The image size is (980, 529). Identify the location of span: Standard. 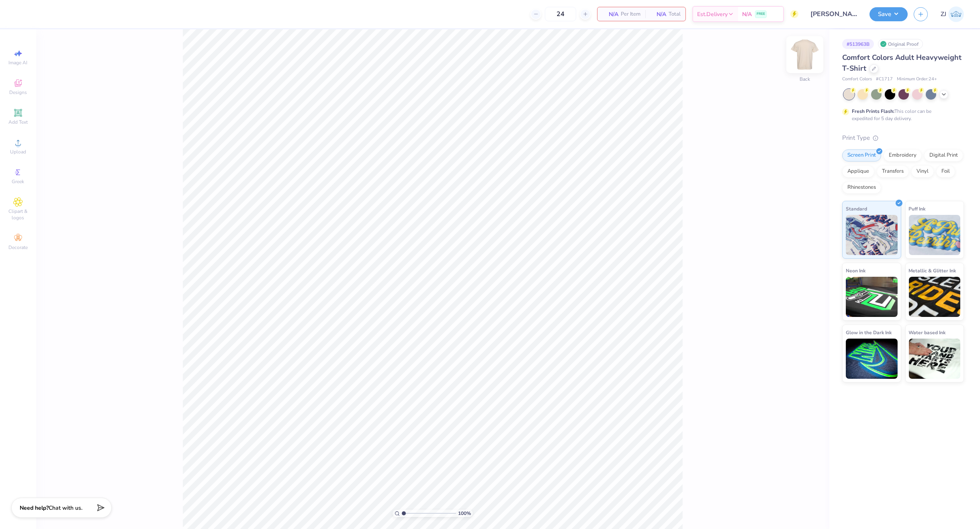
(856, 208).